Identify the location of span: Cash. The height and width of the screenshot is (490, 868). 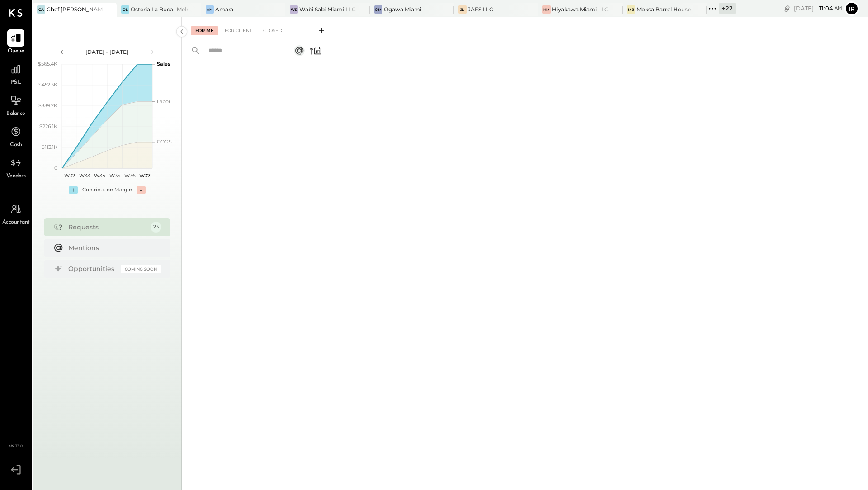
(16, 146).